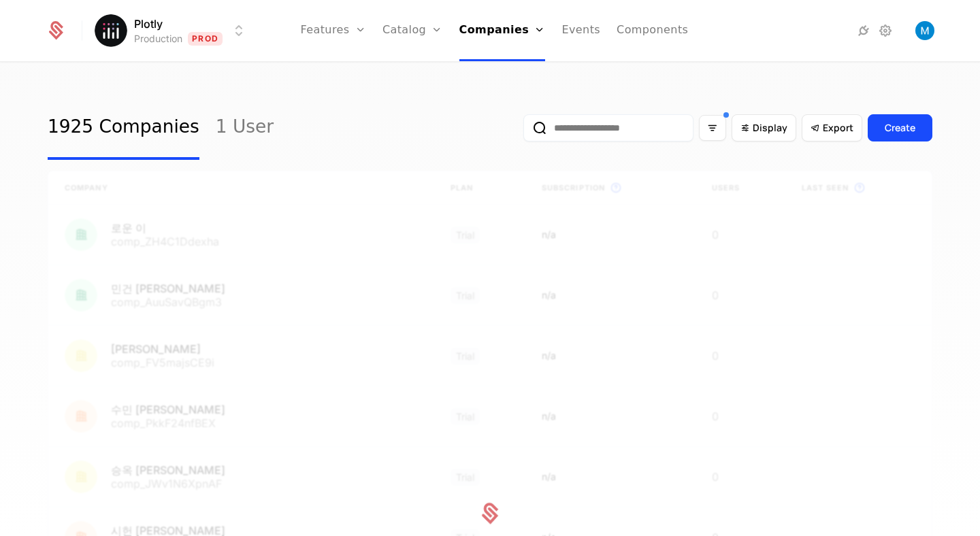 This screenshot has width=980, height=536. What do you see at coordinates (244, 128) in the screenshot?
I see `a: 1 User` at bounding box center [244, 128].